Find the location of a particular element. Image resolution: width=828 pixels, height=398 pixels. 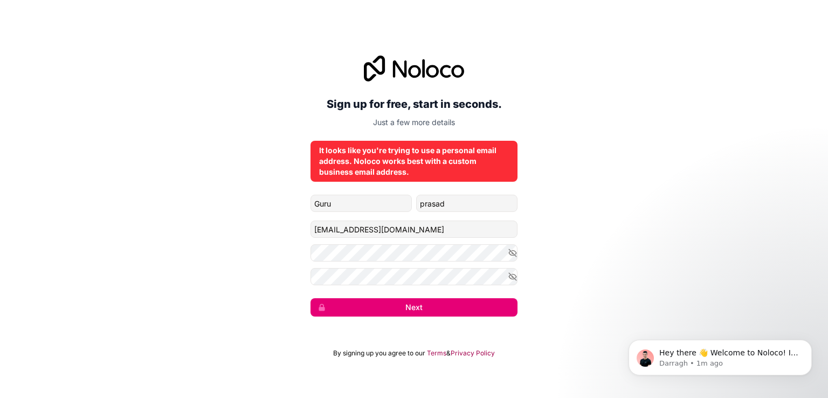

input: given-name is located at coordinates (361, 203).